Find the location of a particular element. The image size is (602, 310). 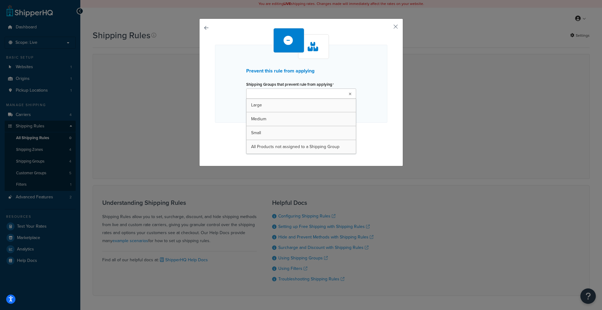

a: All Products not assigned to a Shipping Group is located at coordinates (301, 147).